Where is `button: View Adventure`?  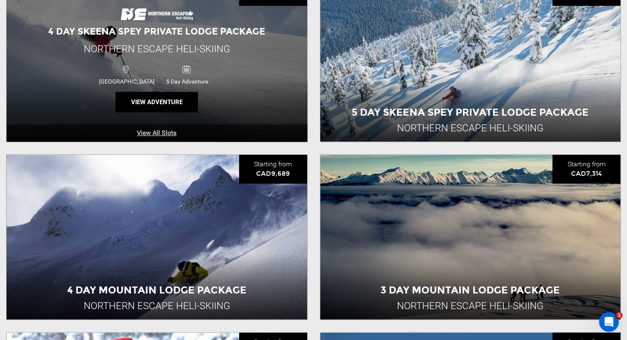 button: View Adventure is located at coordinates (157, 102).